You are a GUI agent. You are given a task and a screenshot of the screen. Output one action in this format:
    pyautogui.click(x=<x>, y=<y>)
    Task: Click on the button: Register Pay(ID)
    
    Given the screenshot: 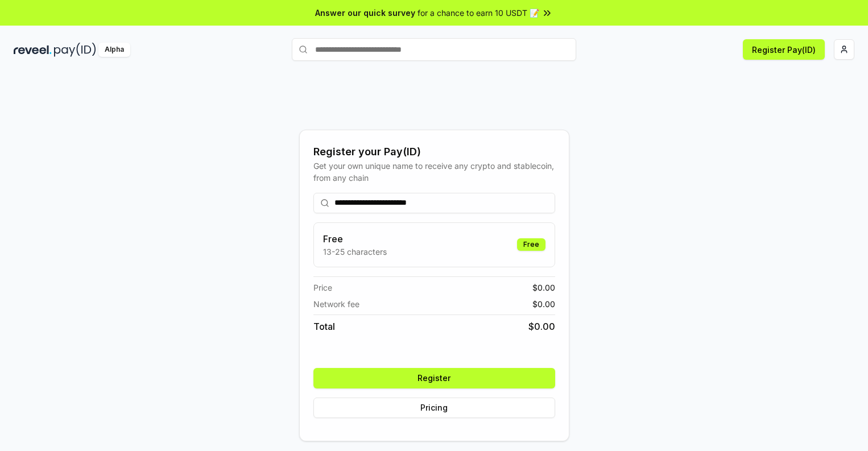 What is the action you would take?
    pyautogui.click(x=784, y=50)
    